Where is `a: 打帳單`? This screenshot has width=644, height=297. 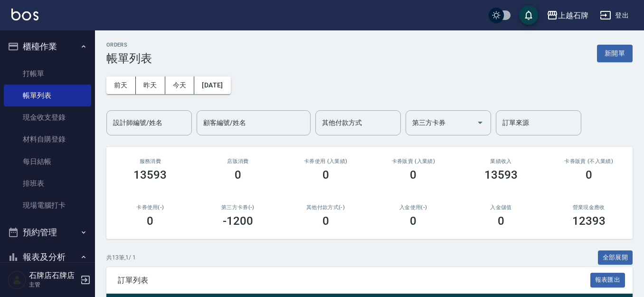 a: 打帳單 is located at coordinates (47, 74).